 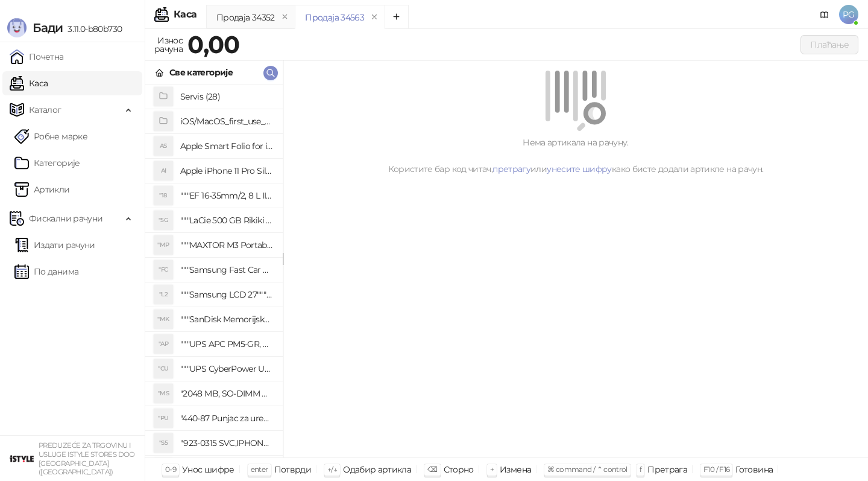 I want to click on div: "18, so click(x=163, y=195).